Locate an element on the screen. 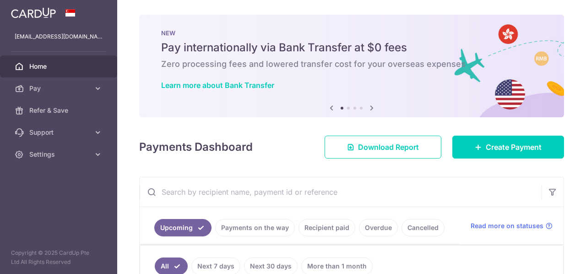  a: Create Payment is located at coordinates (508, 147).